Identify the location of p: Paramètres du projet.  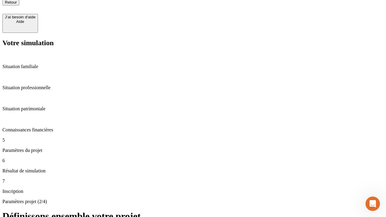
(193, 151).